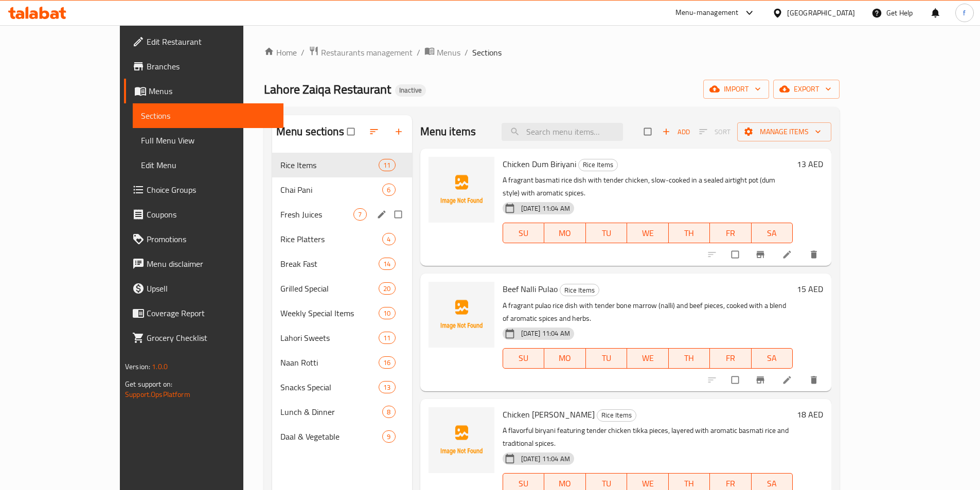 The height and width of the screenshot is (490, 980). What do you see at coordinates (342, 362) in the screenshot?
I see `div: Naan Rotti16` at bounding box center [342, 362].